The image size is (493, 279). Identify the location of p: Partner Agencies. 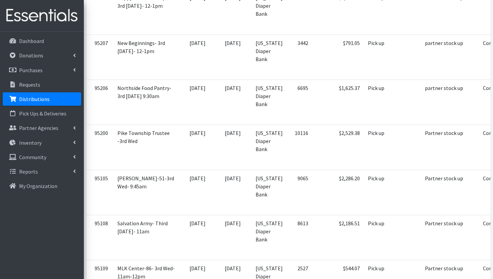
(39, 128).